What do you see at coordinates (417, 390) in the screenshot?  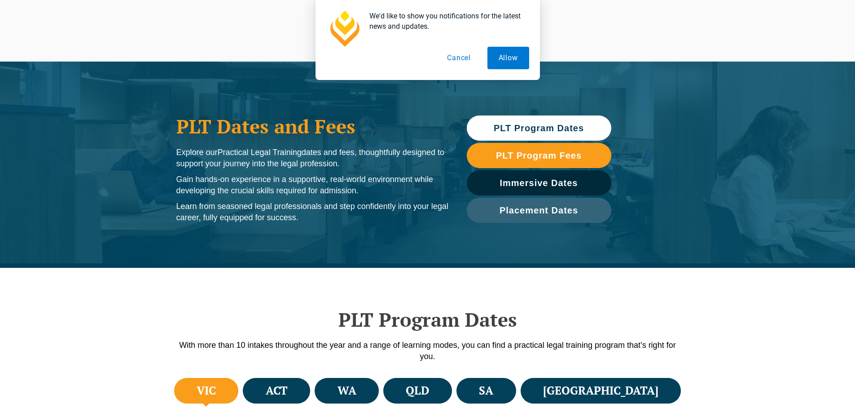 I see `h4: QLD` at bounding box center [417, 390].